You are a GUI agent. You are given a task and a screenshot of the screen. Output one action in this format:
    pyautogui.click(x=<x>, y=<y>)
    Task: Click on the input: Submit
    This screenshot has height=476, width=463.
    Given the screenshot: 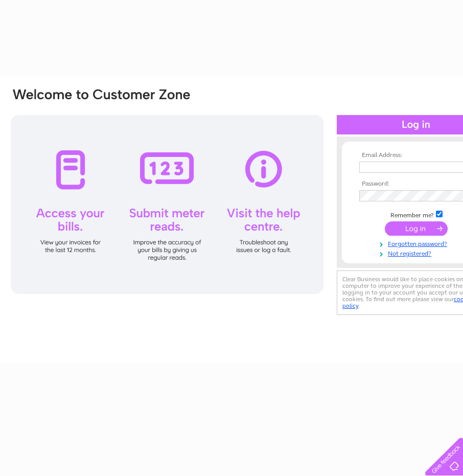 What is the action you would take?
    pyautogui.click(x=416, y=229)
    